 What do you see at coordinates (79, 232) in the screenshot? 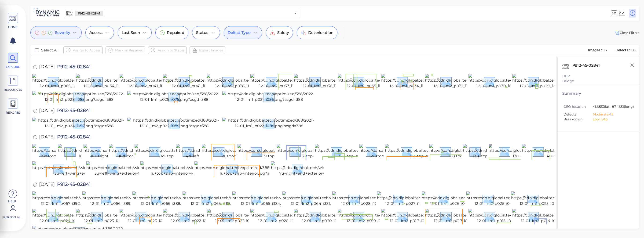
I see `img: https://cdn.diglobal.tech/optimized/388/2020-12-01_Im1_p013_i046.png?asgd=388` at bounding box center [79, 232].